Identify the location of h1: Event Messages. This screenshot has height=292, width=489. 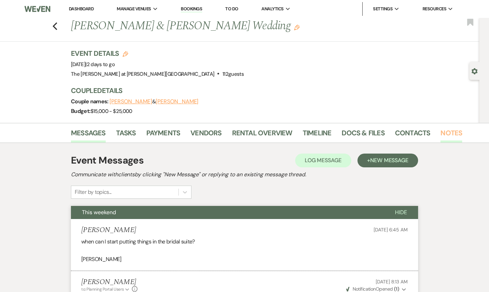
(107, 160).